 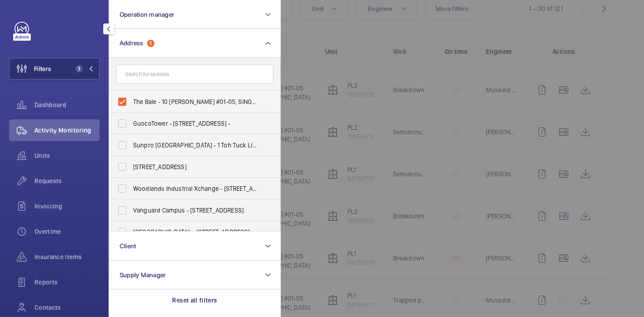 What do you see at coordinates (67, 308) in the screenshot?
I see `span: Contacts` at bounding box center [67, 308].